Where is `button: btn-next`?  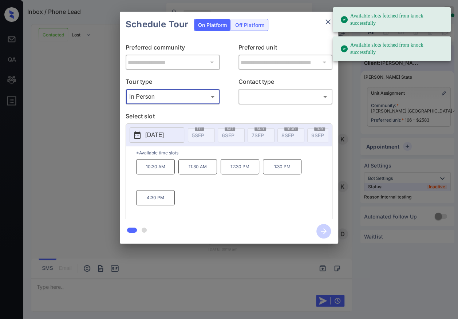
button: btn-next is located at coordinates (323, 231).